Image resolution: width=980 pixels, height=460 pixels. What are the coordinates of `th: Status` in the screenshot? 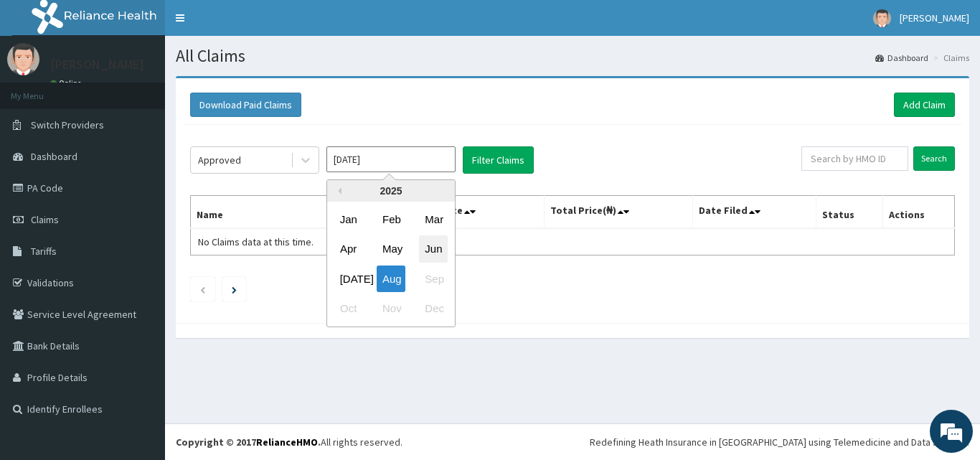 It's located at (850, 212).